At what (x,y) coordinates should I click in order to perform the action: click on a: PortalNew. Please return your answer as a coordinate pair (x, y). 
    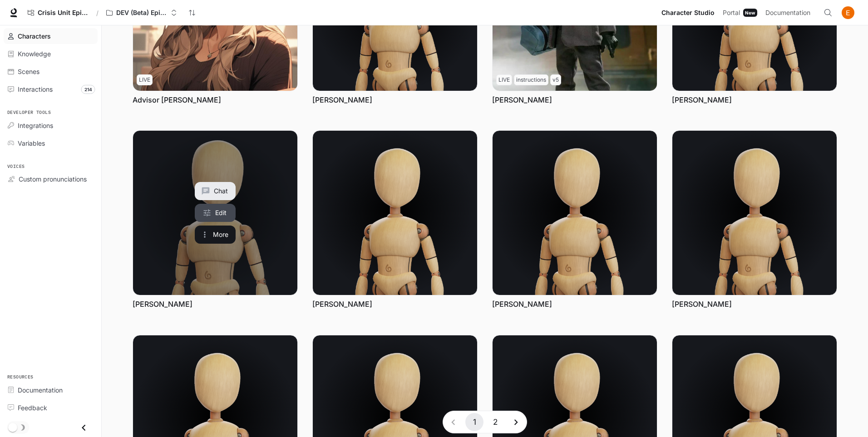
    Looking at the image, I should click on (740, 13).